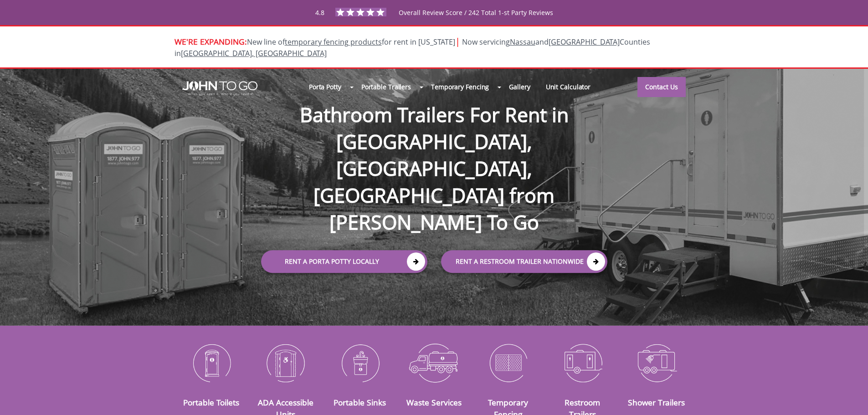 This screenshot has height=415, width=868. I want to click on a: Porta Potty, so click(325, 86).